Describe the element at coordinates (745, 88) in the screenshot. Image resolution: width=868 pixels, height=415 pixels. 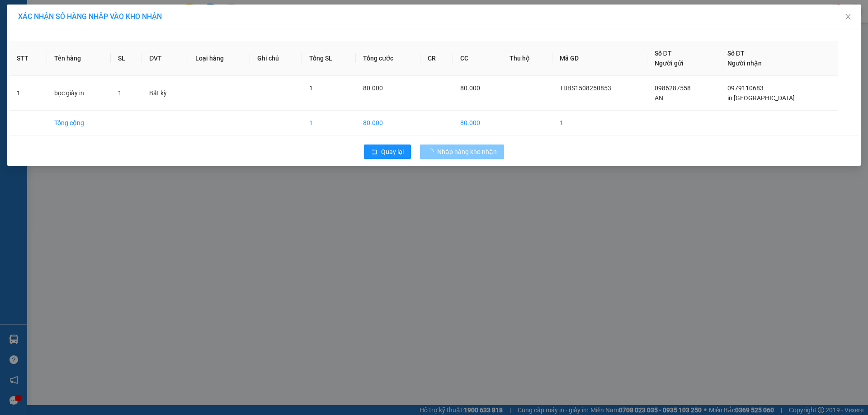
I see `span: 0979110683` at that location.